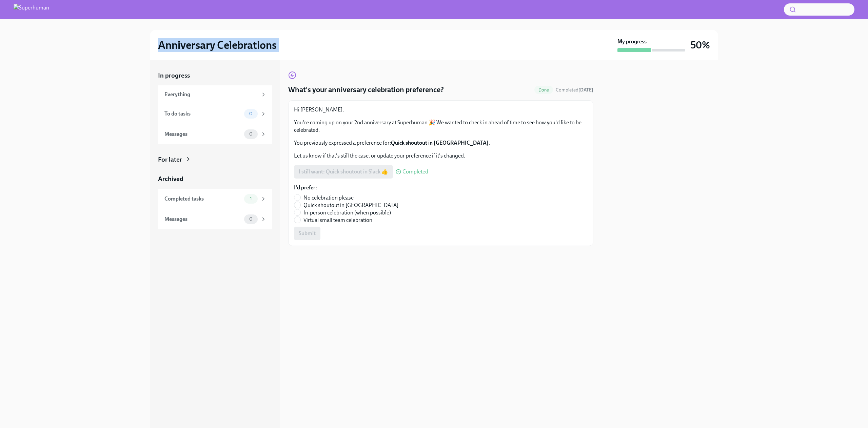 The height and width of the screenshot is (435, 868). What do you see at coordinates (365, 90) in the screenshot?
I see `h4: What's your anniversary celebration preference?` at bounding box center [365, 90].